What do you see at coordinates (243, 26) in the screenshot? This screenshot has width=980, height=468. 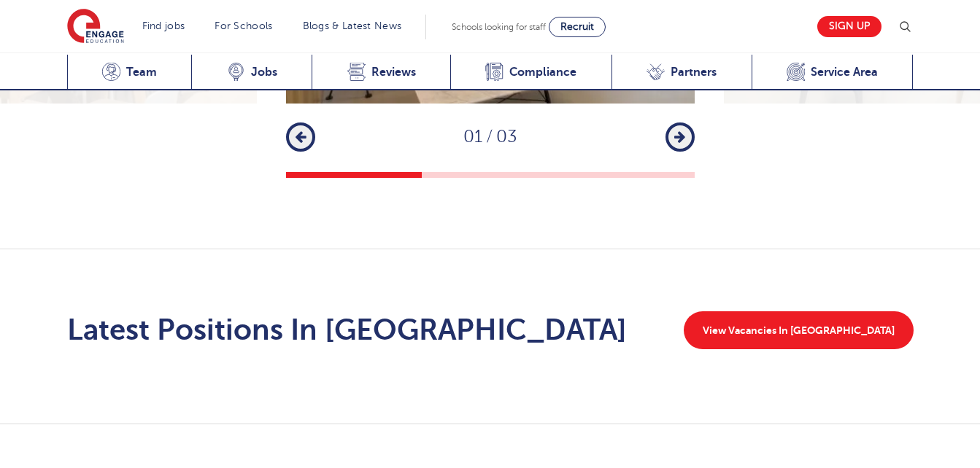 I see `a: For Schools` at bounding box center [243, 26].